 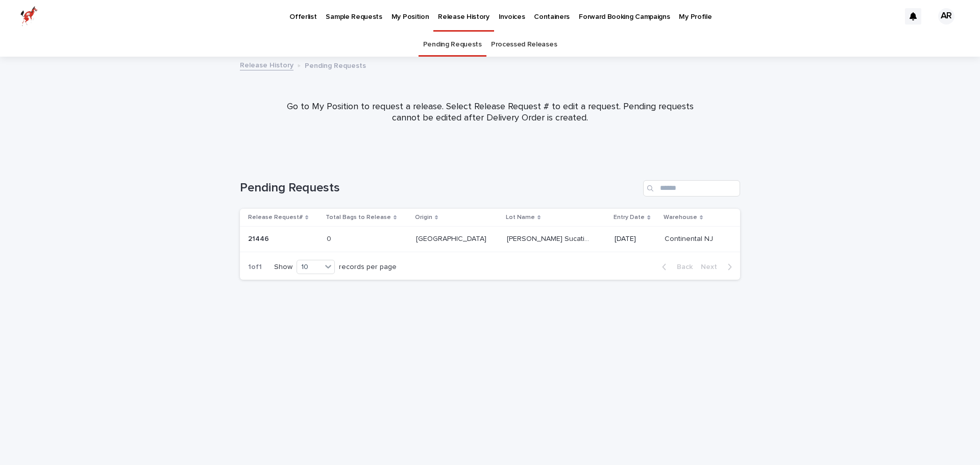 What do you see at coordinates (692, 188) in the screenshot?
I see `input: Search` at bounding box center [692, 188].